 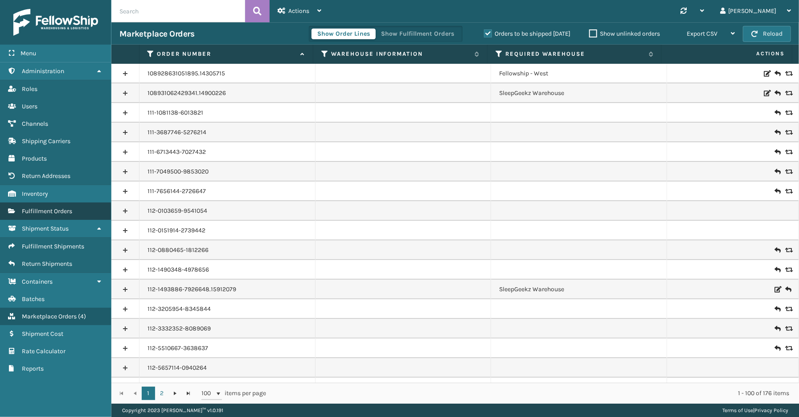 What do you see at coordinates (767, 34) in the screenshot?
I see `button: Reload` at bounding box center [767, 34].